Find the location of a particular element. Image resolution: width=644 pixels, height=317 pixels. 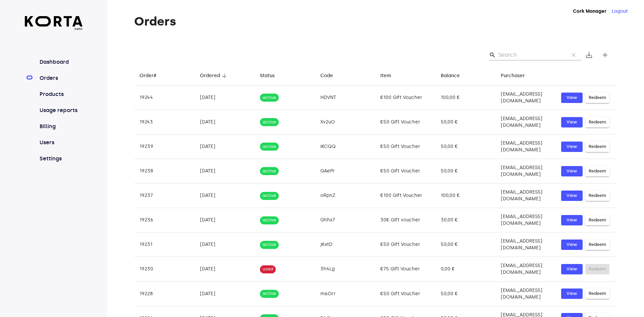

span: Ordered is located at coordinates (214, 76).